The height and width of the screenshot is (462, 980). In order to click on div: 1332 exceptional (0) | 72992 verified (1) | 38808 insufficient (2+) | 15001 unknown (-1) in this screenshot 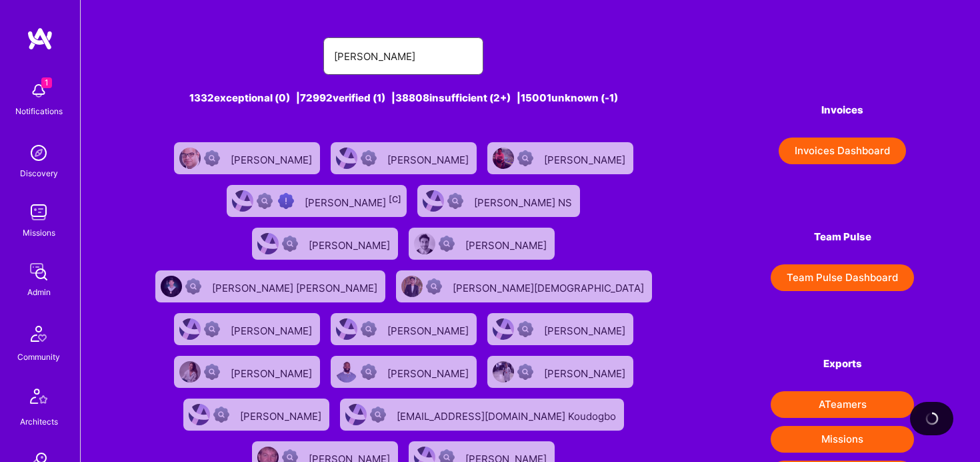, I will do `click(403, 98)`.